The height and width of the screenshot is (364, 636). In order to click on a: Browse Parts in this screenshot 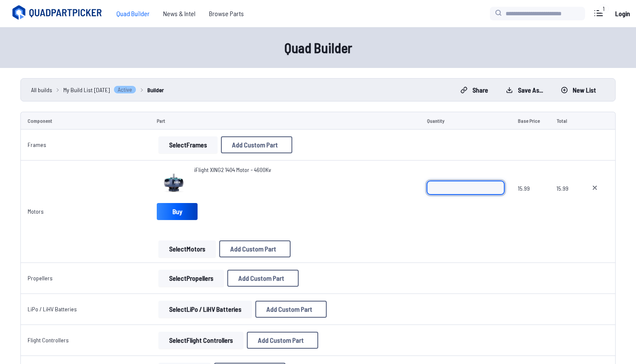, I will do `click(227, 14)`.